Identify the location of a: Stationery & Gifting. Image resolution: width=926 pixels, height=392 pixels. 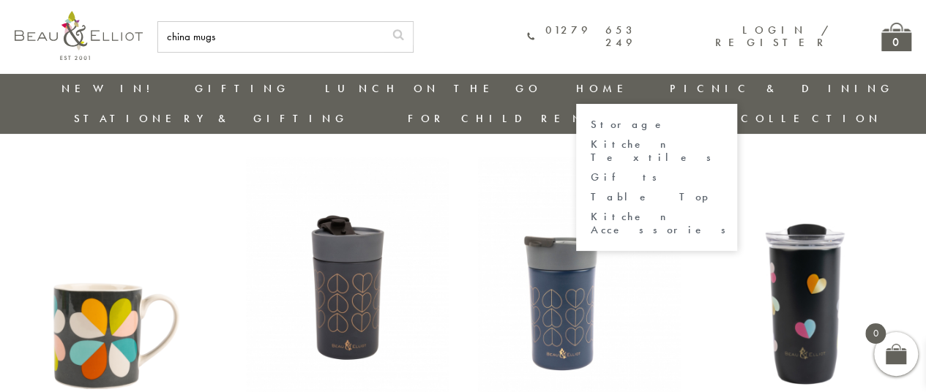
(211, 119).